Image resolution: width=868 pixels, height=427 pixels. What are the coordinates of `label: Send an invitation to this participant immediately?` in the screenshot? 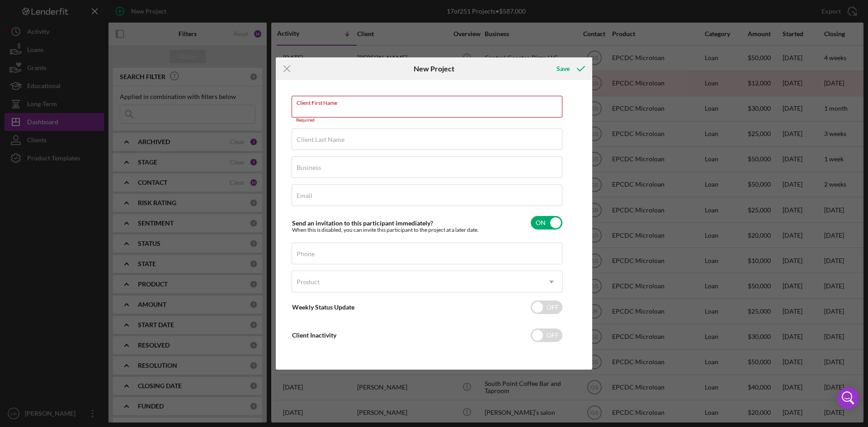 It's located at (363, 223).